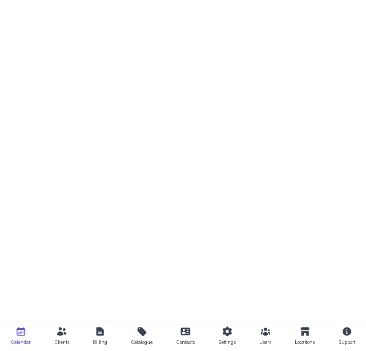  I want to click on div: Billing, so click(100, 342).